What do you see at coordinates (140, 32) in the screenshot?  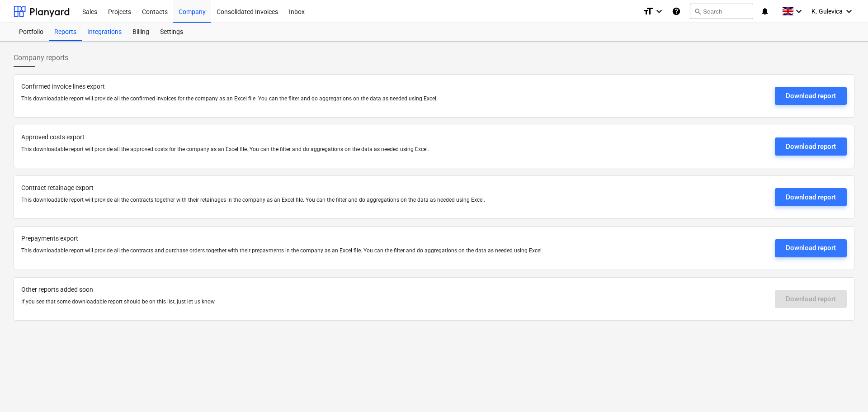 I see `a: Billing` at bounding box center [140, 32].